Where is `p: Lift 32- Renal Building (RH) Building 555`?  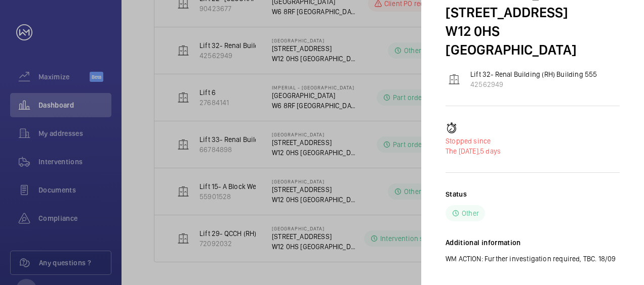 p: Lift 32- Renal Building (RH) Building 555 is located at coordinates (534, 75).